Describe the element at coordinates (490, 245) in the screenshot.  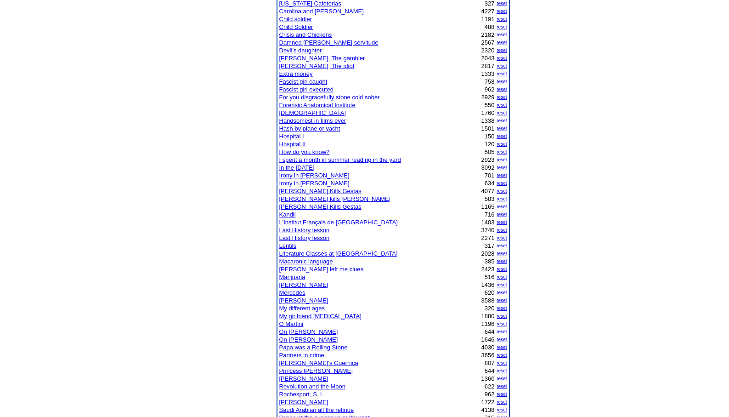
I see `font: 317` at that location.